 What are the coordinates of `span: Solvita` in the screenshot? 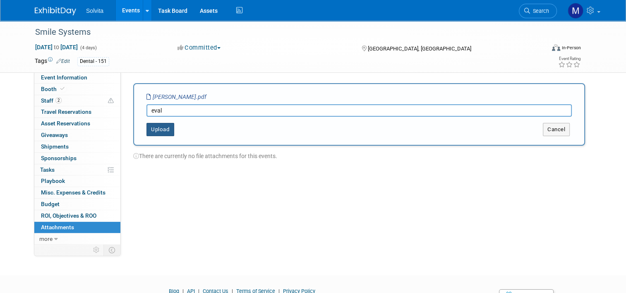 It's located at (95, 11).